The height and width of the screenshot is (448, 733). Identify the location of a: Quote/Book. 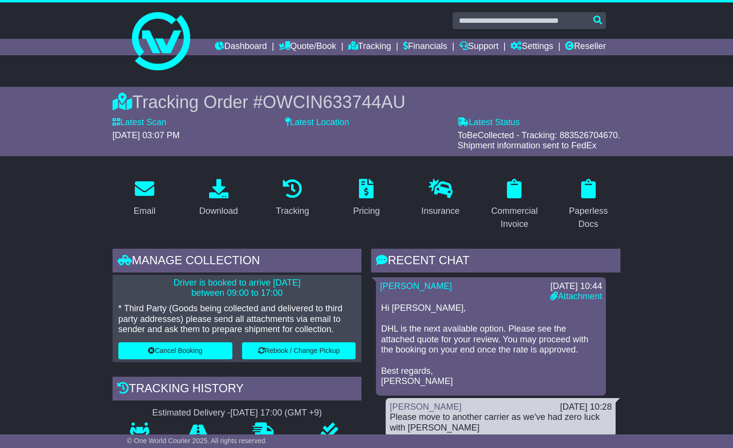
(307, 47).